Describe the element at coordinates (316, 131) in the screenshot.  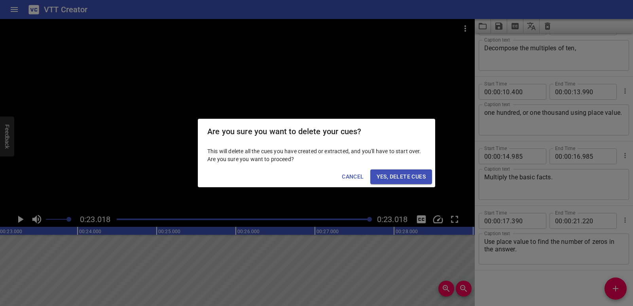
I see `h2: Are you sure you want to delete your cues?` at that location.